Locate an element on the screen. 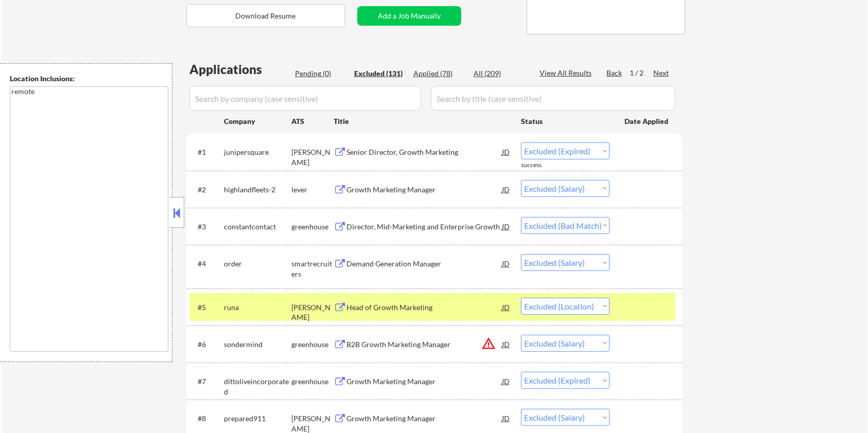 This screenshot has width=868, height=433. input: Search by company (case sensitive) is located at coordinates (305, 98).